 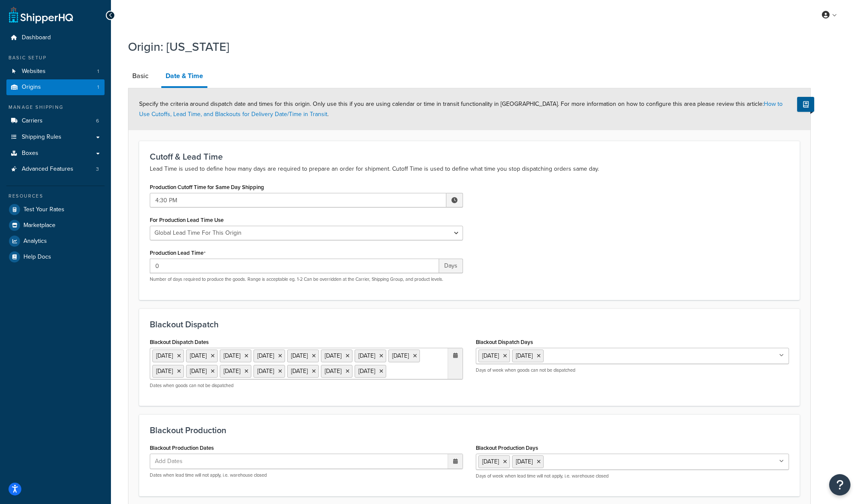 What do you see at coordinates (56, 58) in the screenshot?
I see `div: Basic Setup` at bounding box center [56, 58].